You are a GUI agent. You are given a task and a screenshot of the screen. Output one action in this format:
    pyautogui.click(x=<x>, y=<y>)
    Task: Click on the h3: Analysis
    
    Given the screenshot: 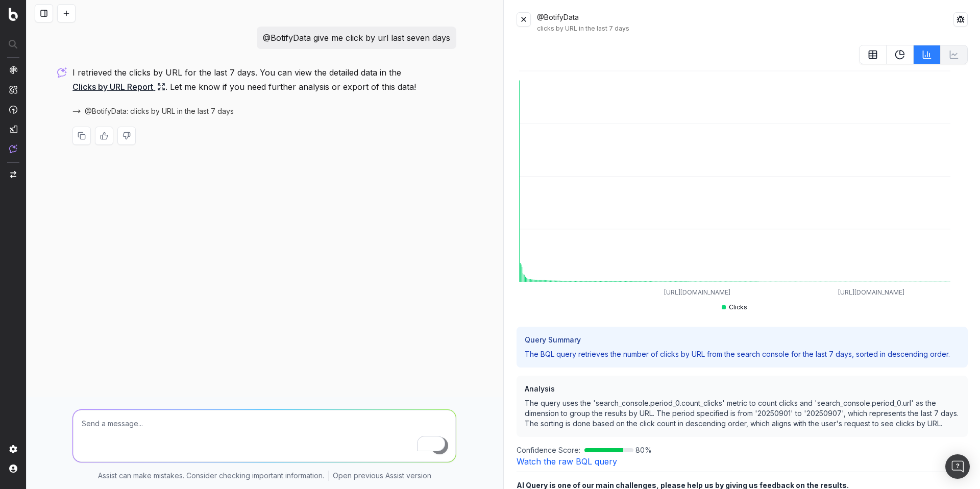 What is the action you would take?
    pyautogui.click(x=742, y=389)
    